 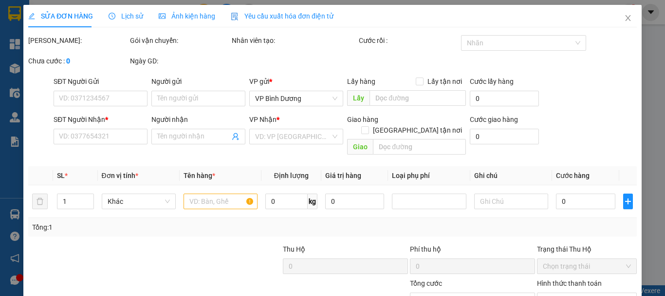 What do you see at coordinates (112, 16) in the screenshot?
I see `span: clock-circle` at bounding box center [112, 16].